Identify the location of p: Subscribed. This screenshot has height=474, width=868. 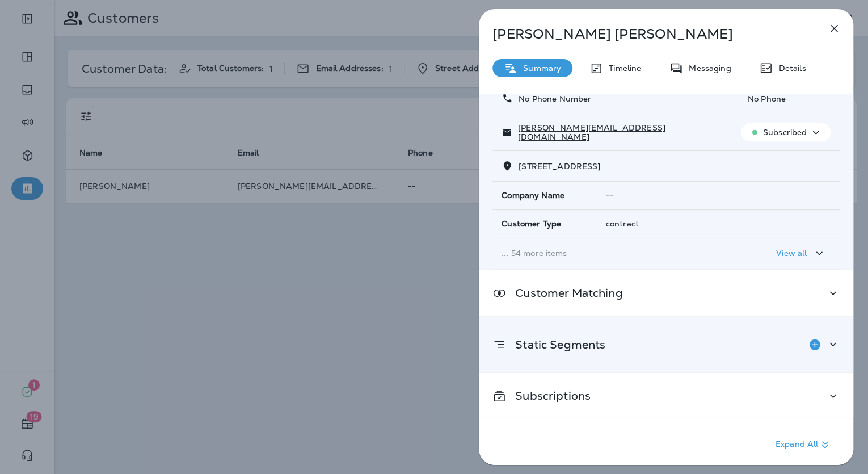
(785, 132).